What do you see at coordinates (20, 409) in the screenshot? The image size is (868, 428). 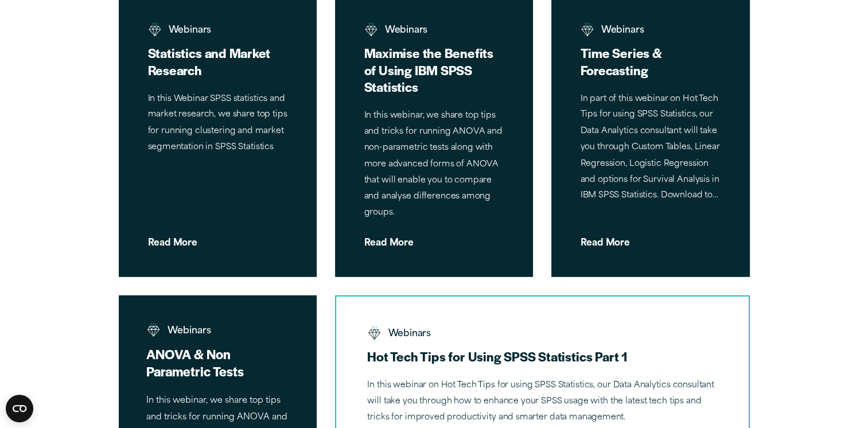 I see `button: Open CMP widget` at bounding box center [20, 409].